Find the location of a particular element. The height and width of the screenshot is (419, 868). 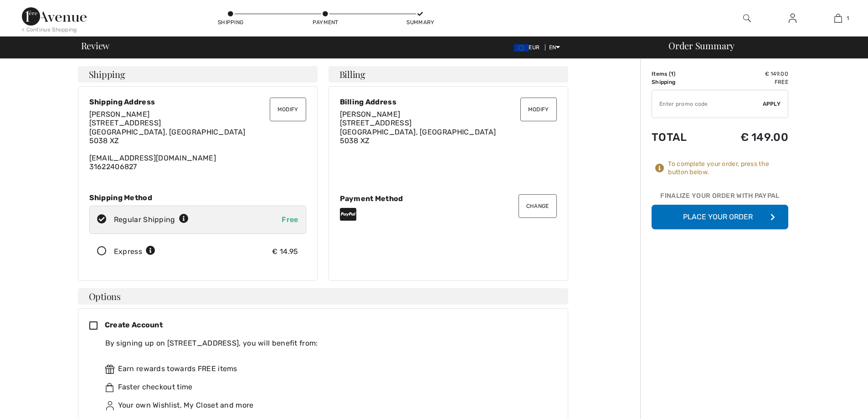

span: Free is located at coordinates (290, 219).